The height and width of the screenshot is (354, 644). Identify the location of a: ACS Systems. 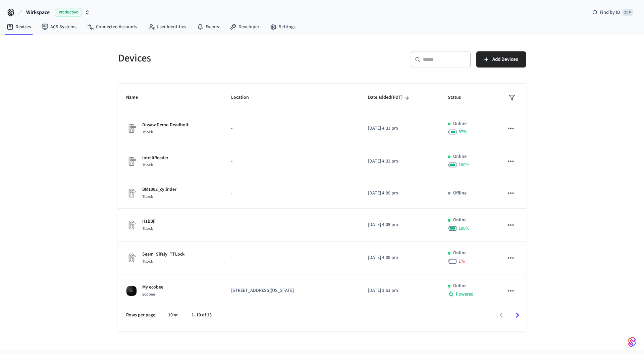
(59, 27).